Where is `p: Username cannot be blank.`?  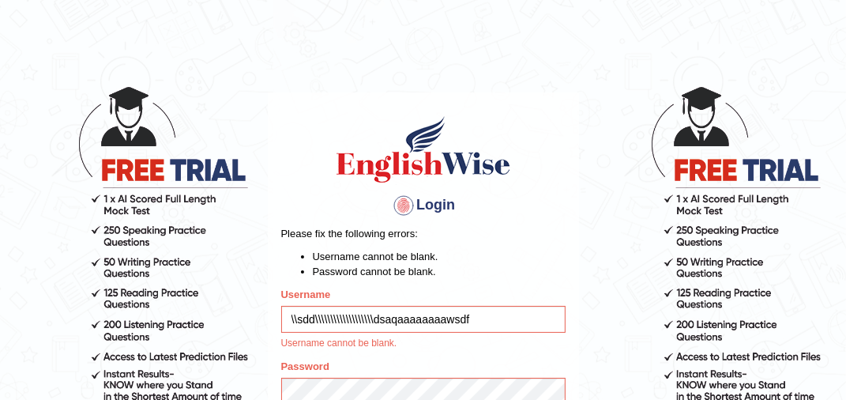
p: Username cannot be blank. is located at coordinates (423, 344).